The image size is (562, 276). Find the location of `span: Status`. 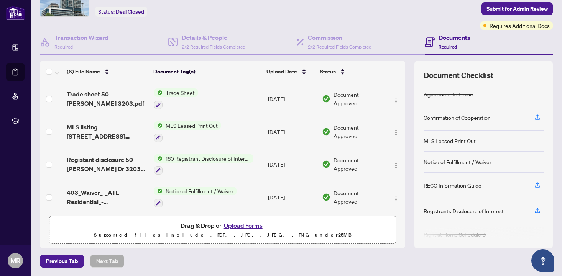

span: Status is located at coordinates (328, 72).